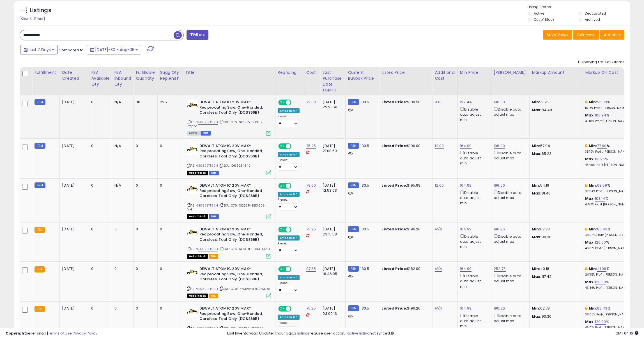 The image size is (644, 339). What do you see at coordinates (197, 35) in the screenshot?
I see `button: Filters` at bounding box center [197, 35].